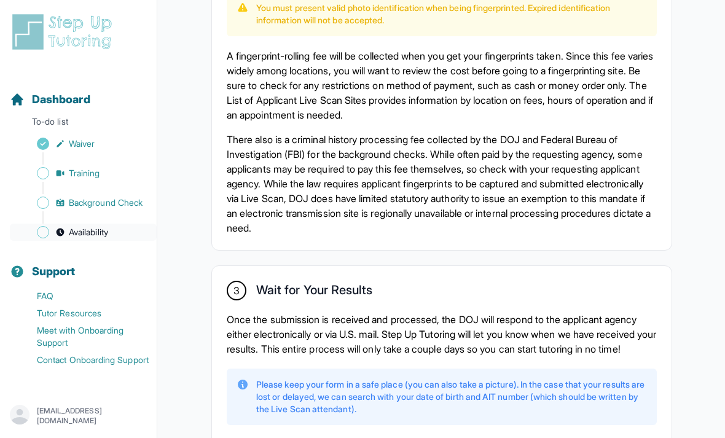  Describe the element at coordinates (82, 144) in the screenshot. I see `span: Waiver` at that location.